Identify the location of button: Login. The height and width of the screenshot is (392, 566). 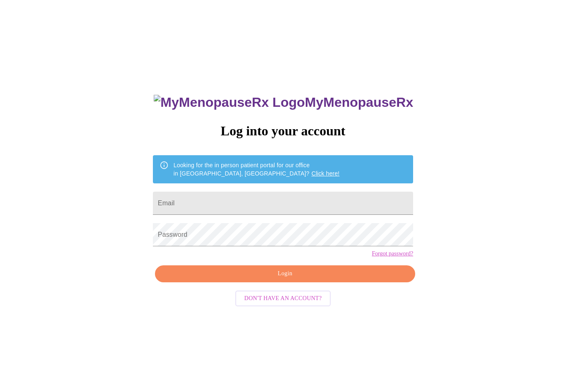
(284, 274).